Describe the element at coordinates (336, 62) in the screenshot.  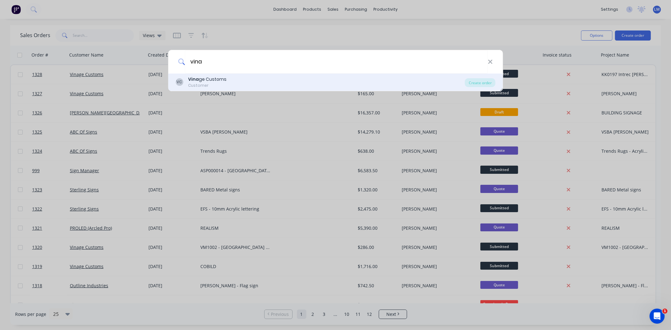
I see `input: Enter a customer name to create a new order...` at that location.